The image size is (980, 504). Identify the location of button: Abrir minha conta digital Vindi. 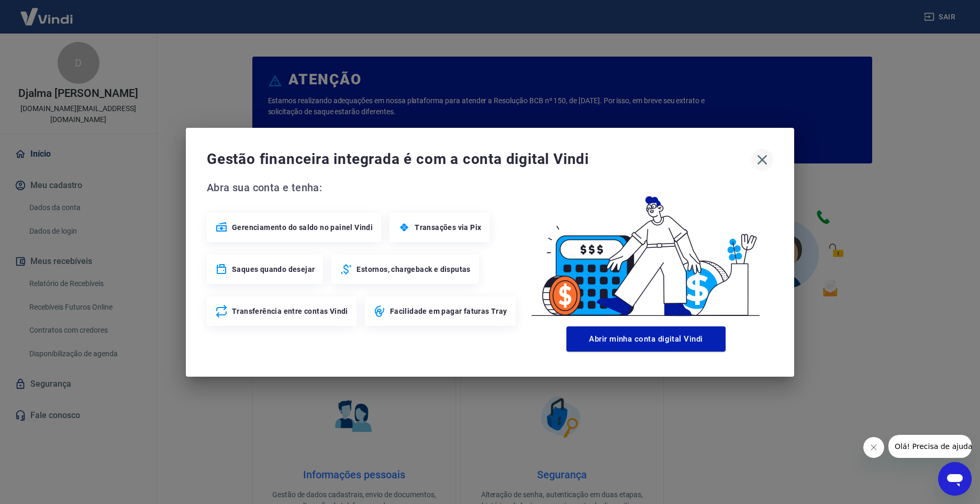
(647, 339).